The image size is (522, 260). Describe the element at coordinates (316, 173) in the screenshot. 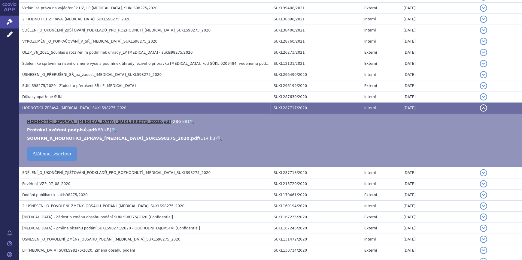

I see `td: SUKL287718/2020` at that location.